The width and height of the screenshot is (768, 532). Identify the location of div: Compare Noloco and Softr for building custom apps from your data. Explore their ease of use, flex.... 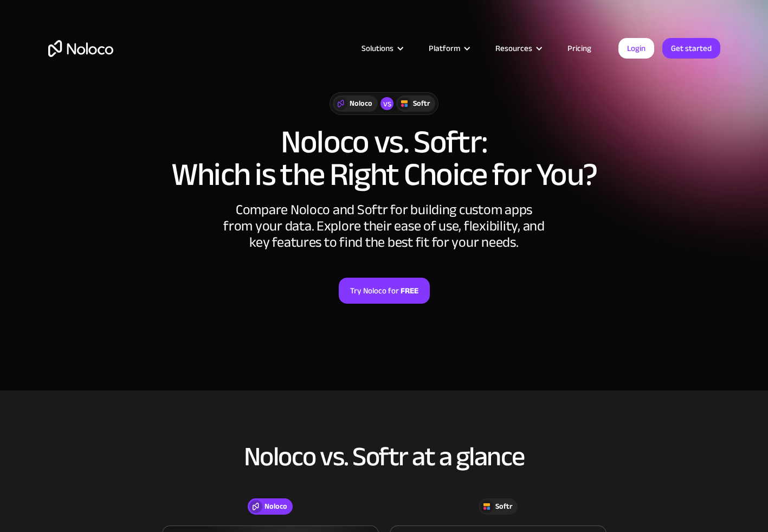
(384, 226).